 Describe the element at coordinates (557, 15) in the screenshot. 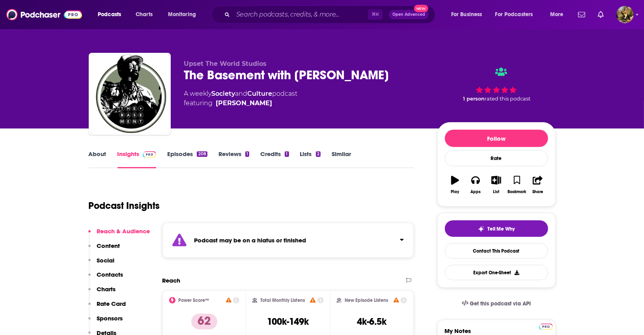

I see `span: More` at that location.